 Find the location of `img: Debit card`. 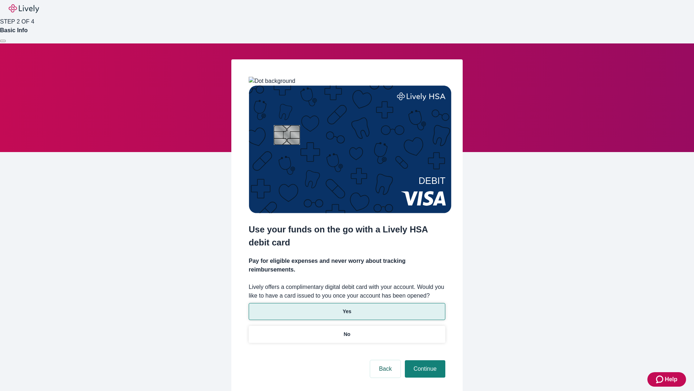

img: Debit card is located at coordinates (350, 149).